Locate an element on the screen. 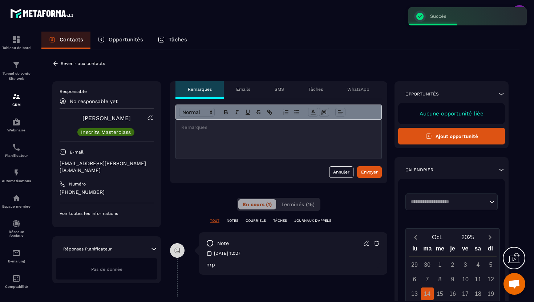 Image resolution: width=534 pixels, height=302 pixels. button: Open months overlay is located at coordinates (437, 237).